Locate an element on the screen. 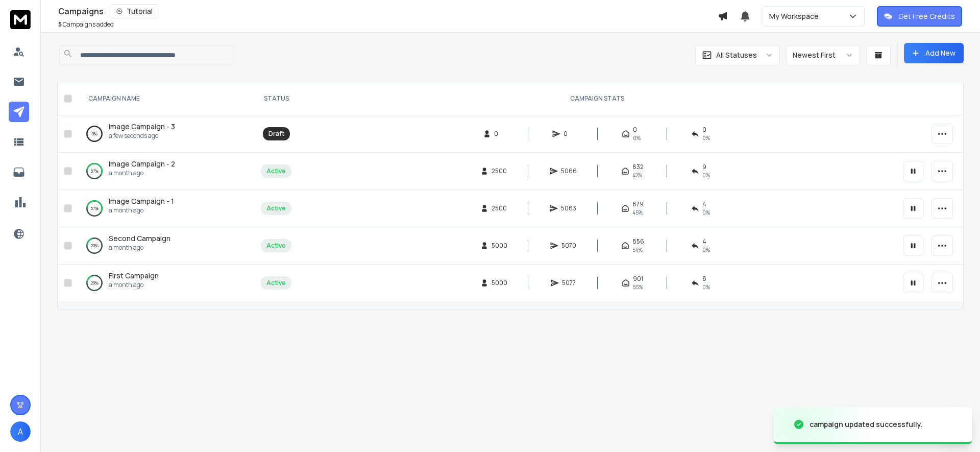 The image size is (980, 452). th: CAMPAIGN STATS is located at coordinates (597, 99).